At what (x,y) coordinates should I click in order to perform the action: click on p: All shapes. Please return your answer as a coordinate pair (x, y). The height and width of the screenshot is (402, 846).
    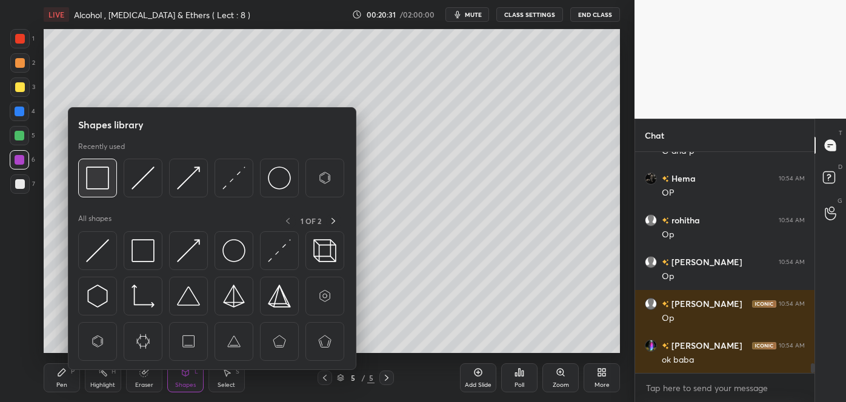
    Looking at the image, I should click on (95, 221).